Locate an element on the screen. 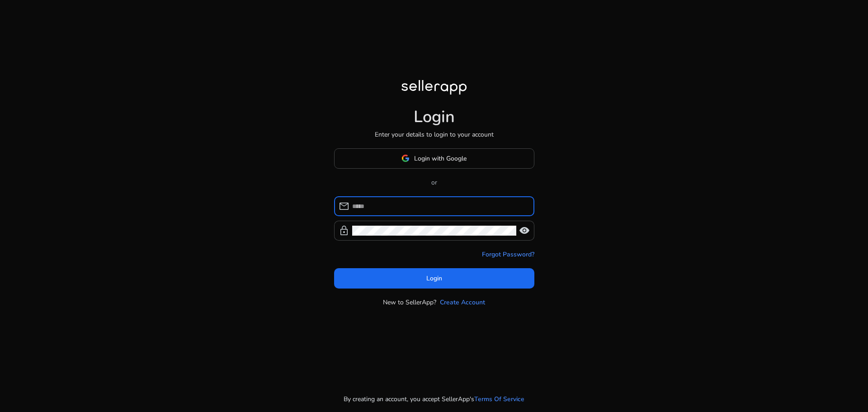 This screenshot has width=868, height=412. a: Forgot Password? is located at coordinates (508, 254).